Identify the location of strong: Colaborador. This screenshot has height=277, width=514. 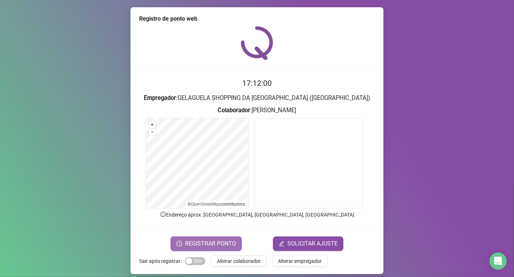
(234, 110).